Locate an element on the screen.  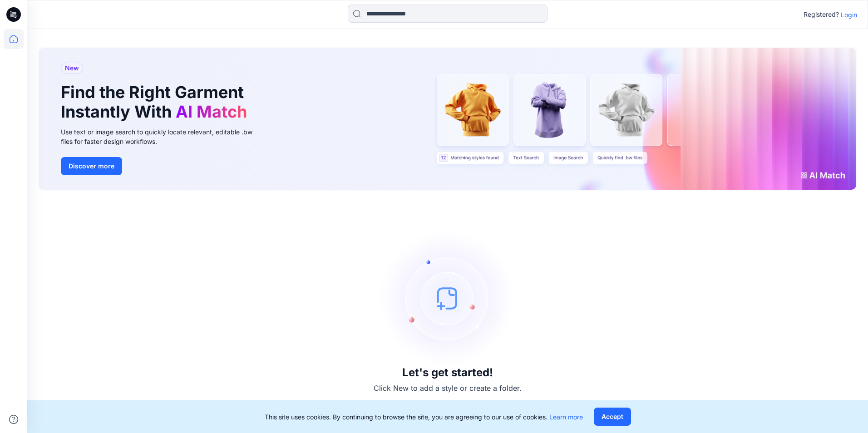
img: empty-state-image.svg is located at coordinates (448, 298).